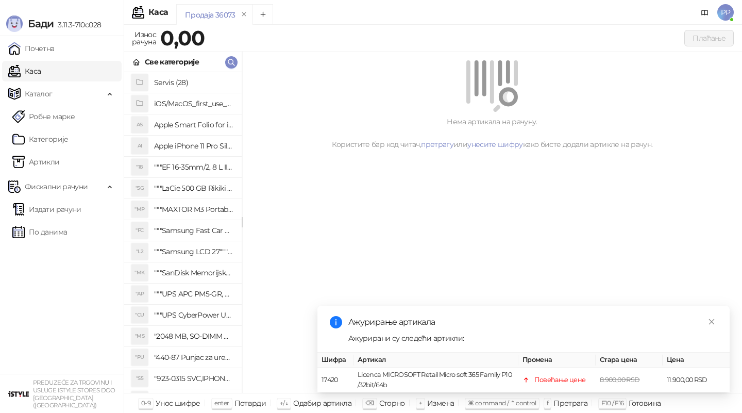  Describe the element at coordinates (712, 322) in the screenshot. I see `span: close` at that location.